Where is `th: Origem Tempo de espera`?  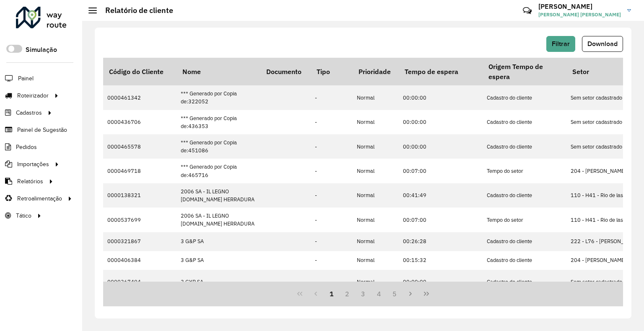 th: Origem Tempo de espera is located at coordinates (525, 72).